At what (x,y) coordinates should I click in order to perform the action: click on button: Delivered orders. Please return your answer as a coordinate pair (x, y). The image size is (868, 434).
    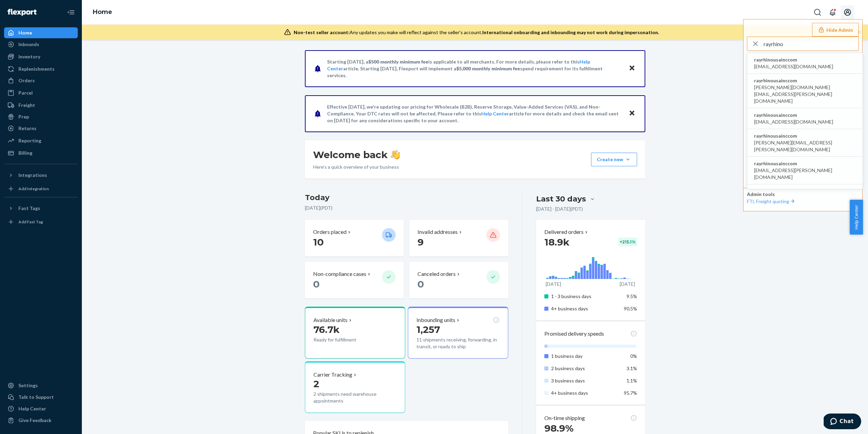
    Looking at the image, I should click on (566, 232).